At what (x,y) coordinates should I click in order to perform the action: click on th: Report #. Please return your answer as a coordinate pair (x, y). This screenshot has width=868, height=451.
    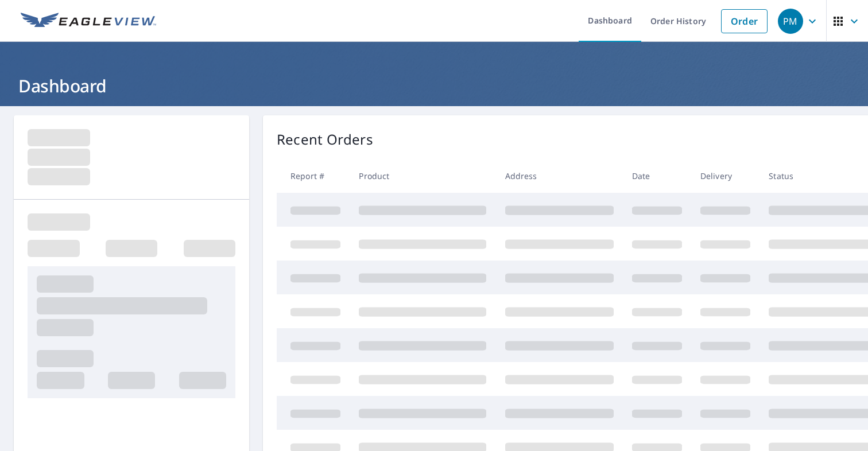
    Looking at the image, I should click on (312, 175).